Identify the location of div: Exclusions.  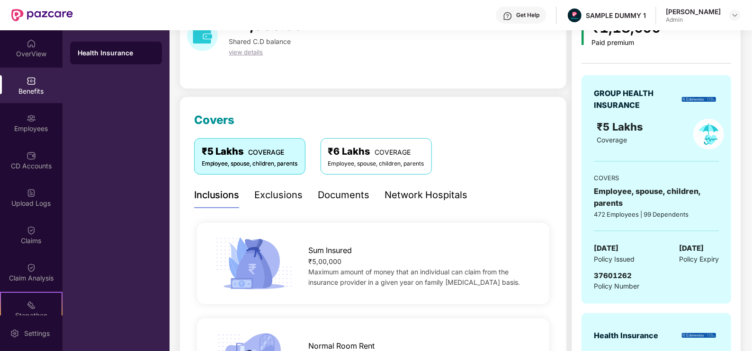
(279, 195).